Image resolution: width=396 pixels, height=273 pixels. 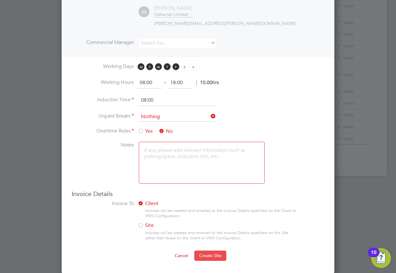 What do you see at coordinates (177, 117) in the screenshot?
I see `input: Select one` at bounding box center [177, 117].